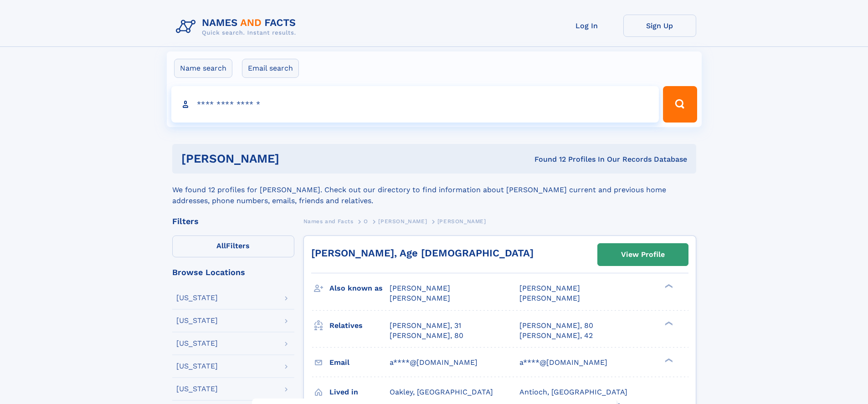 The image size is (868, 404). I want to click on label: Name search, so click(203, 68).